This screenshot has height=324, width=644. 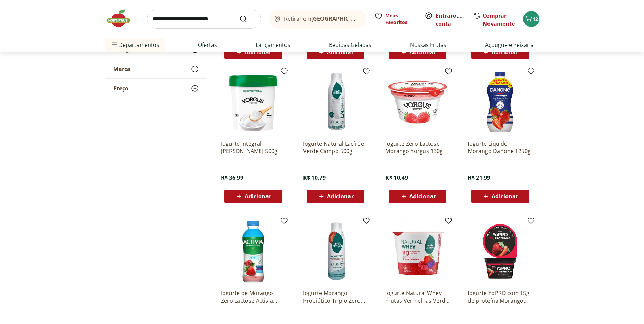 What do you see at coordinates (535, 19) in the screenshot?
I see `span: 12` at bounding box center [535, 19].